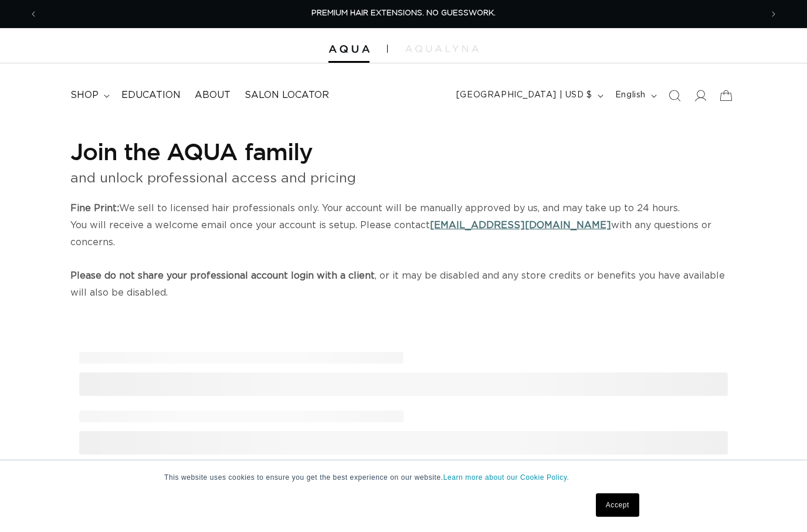  What do you see at coordinates (222, 276) in the screenshot?
I see `strong: Please do not share your professional account login with a client` at bounding box center [222, 276].